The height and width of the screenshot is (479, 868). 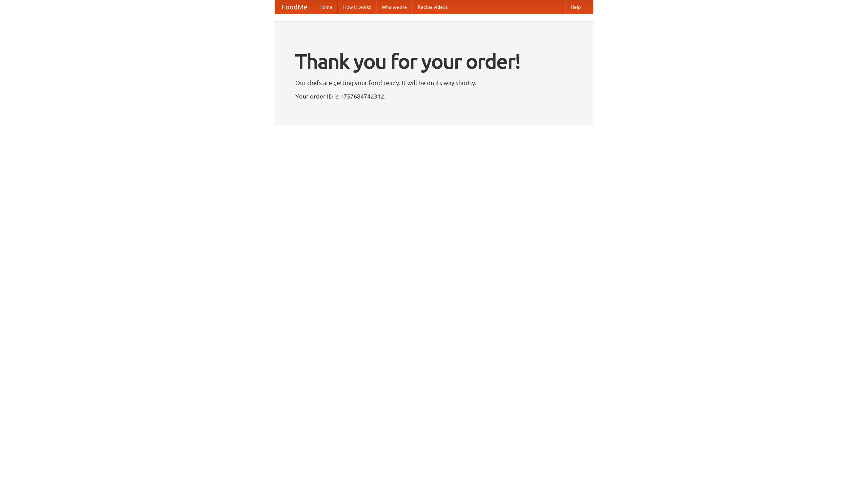 I want to click on a: Home, so click(x=325, y=7).